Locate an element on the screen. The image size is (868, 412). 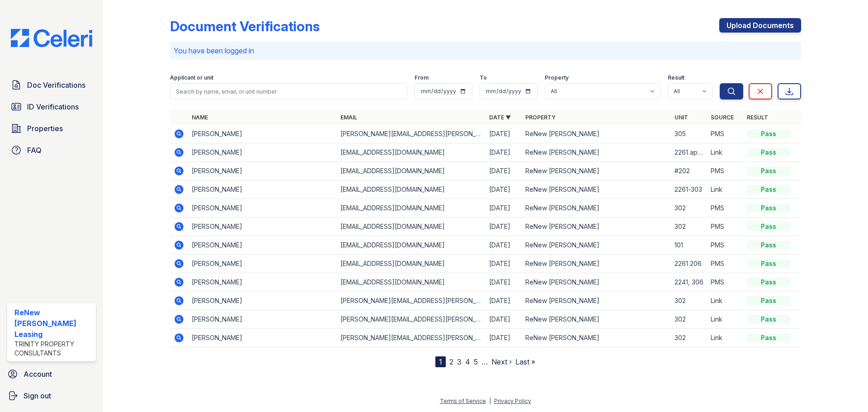
td: 2261 apt 206 is located at coordinates (689, 152).